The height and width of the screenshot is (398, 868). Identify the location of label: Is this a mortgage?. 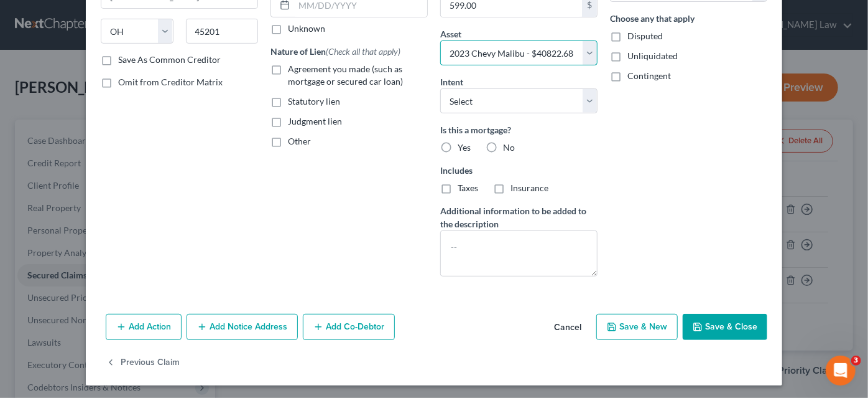
(518, 129).